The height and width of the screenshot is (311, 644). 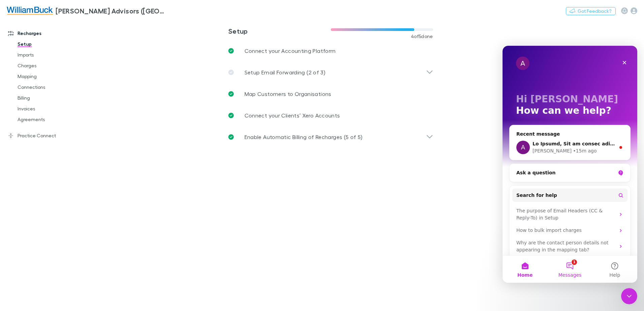 I want to click on div: Close, so click(x=122, y=17).